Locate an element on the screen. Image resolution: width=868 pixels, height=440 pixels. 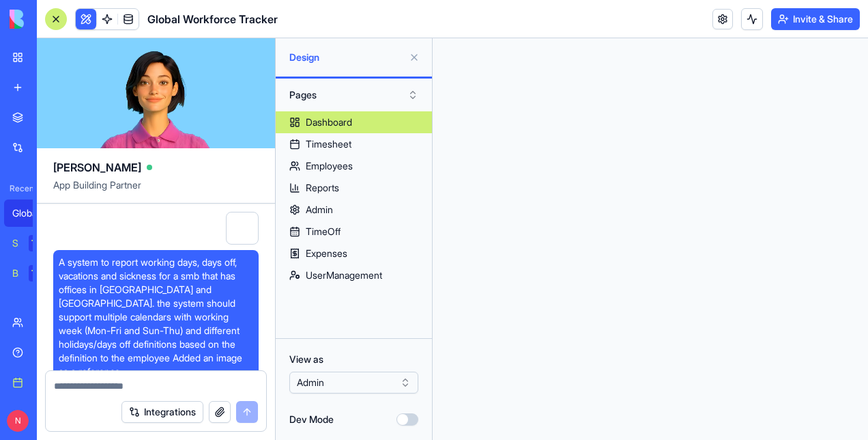
label: View as is located at coordinates (353, 360).